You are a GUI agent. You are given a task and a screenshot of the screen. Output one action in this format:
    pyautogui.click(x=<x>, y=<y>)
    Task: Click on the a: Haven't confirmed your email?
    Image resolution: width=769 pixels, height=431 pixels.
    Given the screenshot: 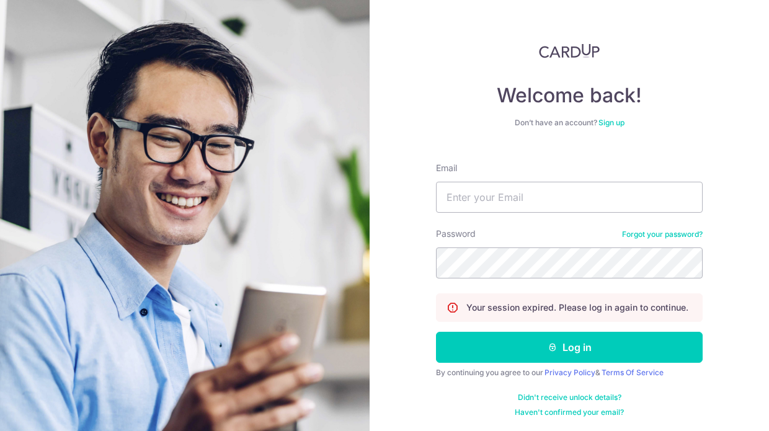 What is the action you would take?
    pyautogui.click(x=569, y=412)
    